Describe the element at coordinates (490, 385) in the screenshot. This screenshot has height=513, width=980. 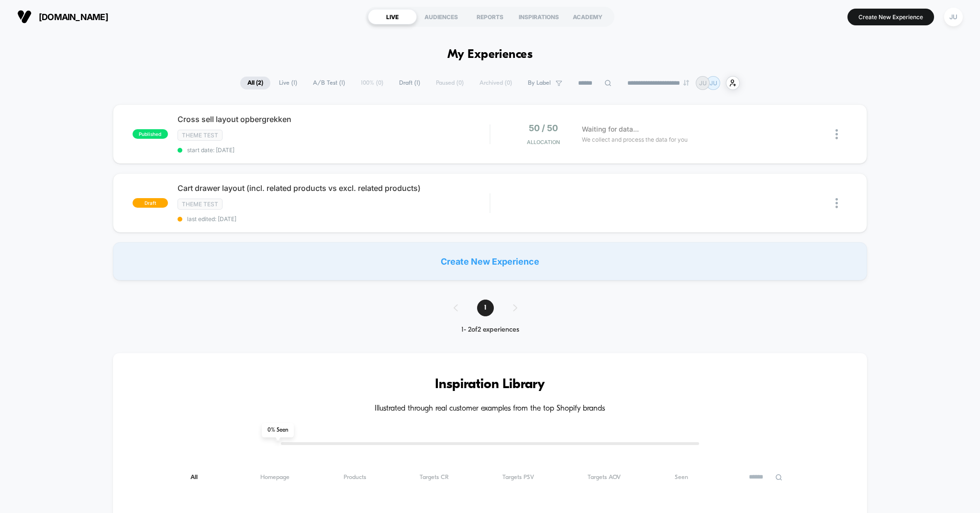
I see `h3: Inspiration Library` at that location.